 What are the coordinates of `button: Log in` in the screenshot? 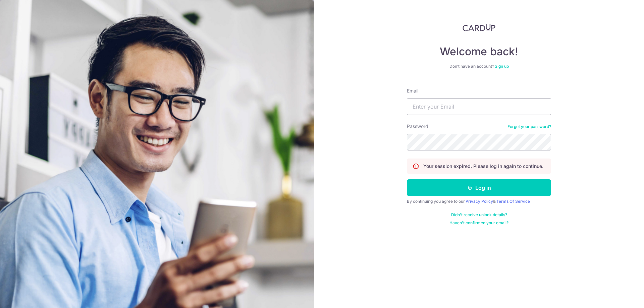 It's located at (479, 188).